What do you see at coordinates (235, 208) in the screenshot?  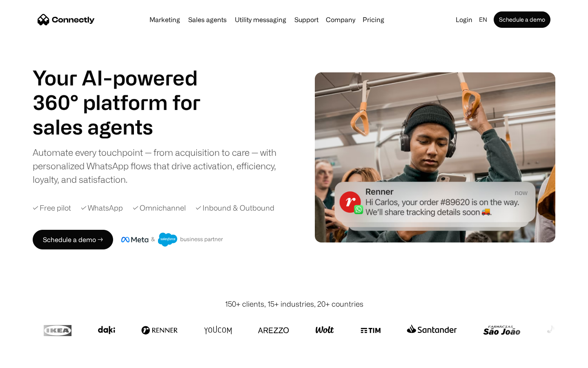 I see `div: ✓ Inbound & Outbound` at bounding box center [235, 208].